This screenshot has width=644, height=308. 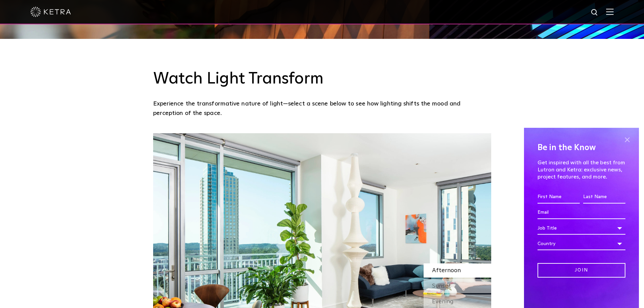 What do you see at coordinates (582, 228) in the screenshot?
I see `div: Job Title` at bounding box center [582, 228].